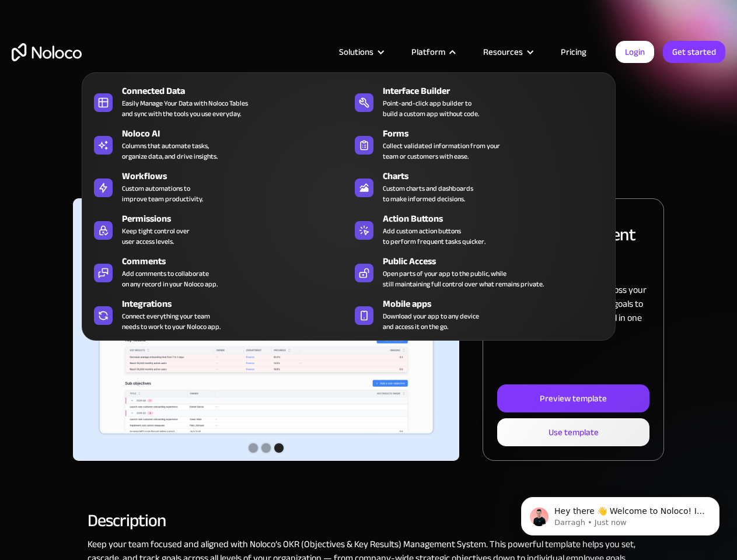  I want to click on div: Use template, so click(574, 432).